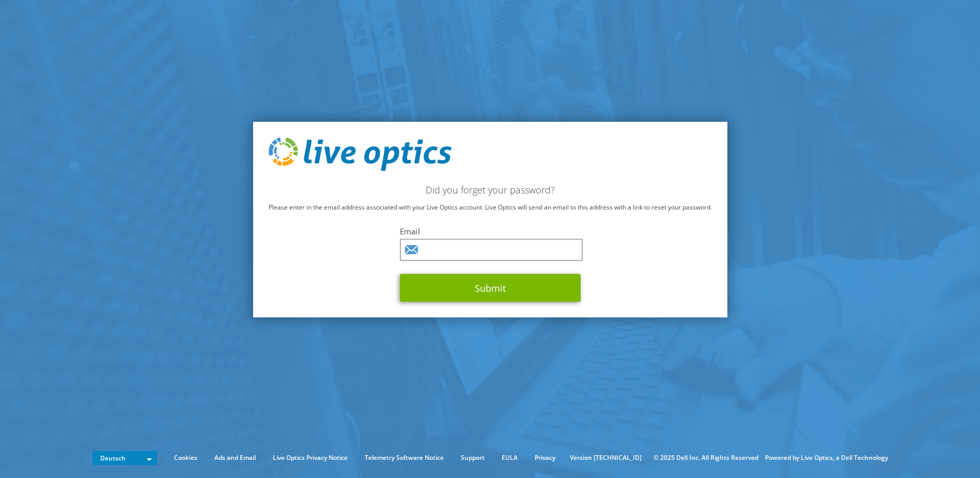 The image size is (980, 478). I want to click on li: © 2025 Dell Inc. All Rights Reserved, so click(706, 457).